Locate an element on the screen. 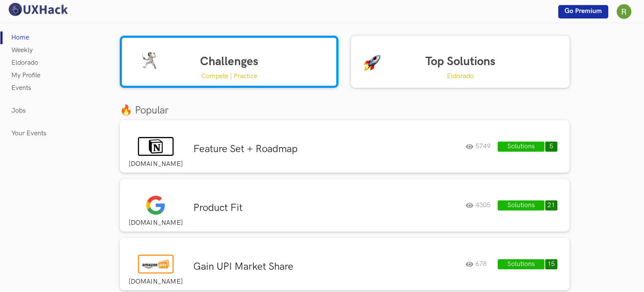 The width and height of the screenshot is (644, 292). img: Notion_logo_0709210959 is located at coordinates (156, 146).